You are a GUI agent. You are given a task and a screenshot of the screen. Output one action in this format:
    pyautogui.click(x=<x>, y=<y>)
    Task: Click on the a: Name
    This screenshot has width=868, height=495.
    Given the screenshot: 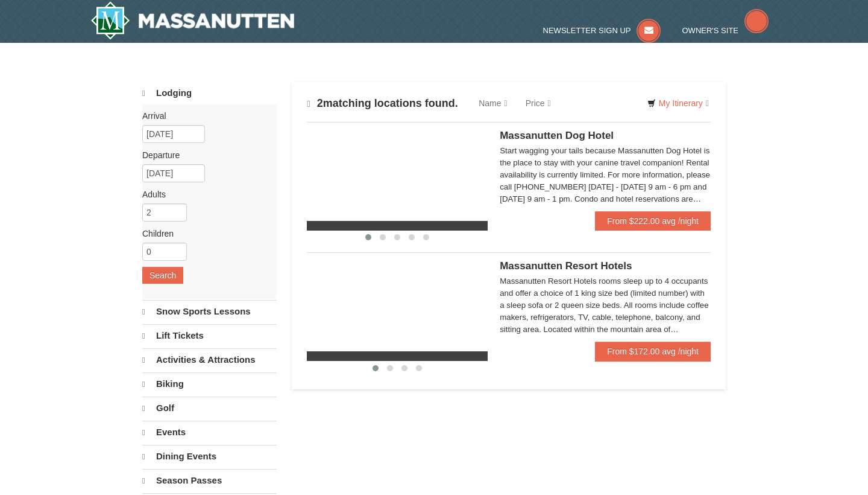 What is the action you would take?
    pyautogui.click(x=492, y=104)
    